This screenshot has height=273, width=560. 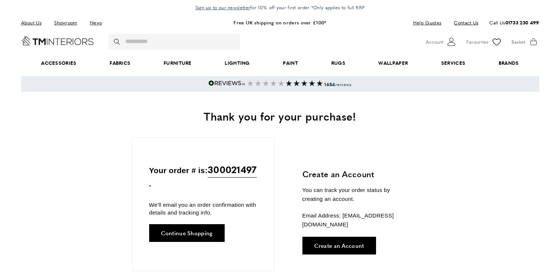 What do you see at coordinates (280, 22) in the screenshot?
I see `a: Free UK shipping on orders over £100*` at bounding box center [280, 22].